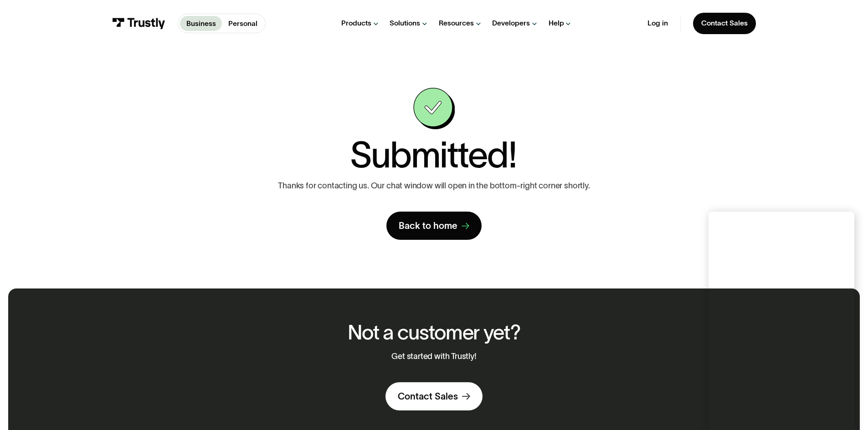  I want to click on p: Thanks for contacting us. Our chat window will open in the bottom-right corner shortly., so click(434, 186).